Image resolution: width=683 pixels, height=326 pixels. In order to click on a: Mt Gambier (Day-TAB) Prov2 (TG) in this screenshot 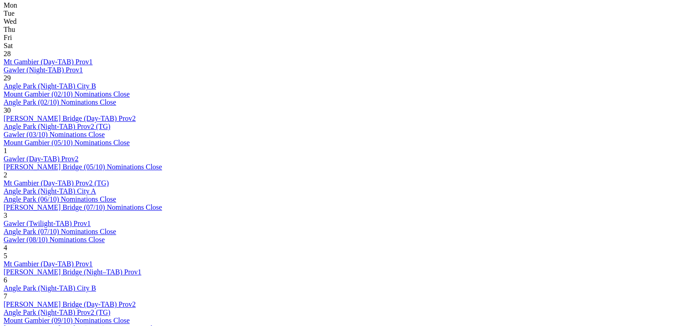, I will do `click(56, 183)`.